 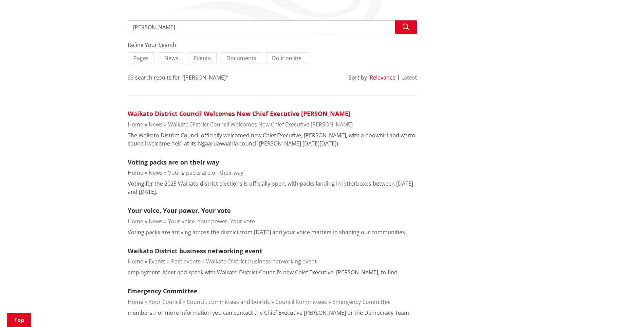 What do you see at coordinates (171, 58) in the screenshot?
I see `span: News` at bounding box center [171, 58].